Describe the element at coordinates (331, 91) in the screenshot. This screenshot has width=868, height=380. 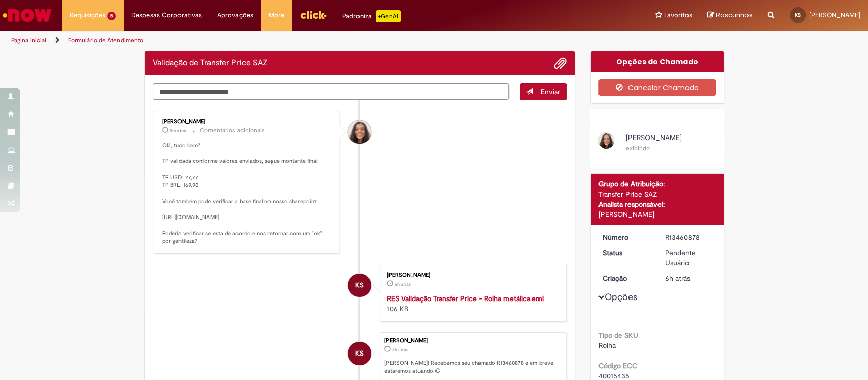
I see `textarea: Digite sua mensagem aqui...` at that location.